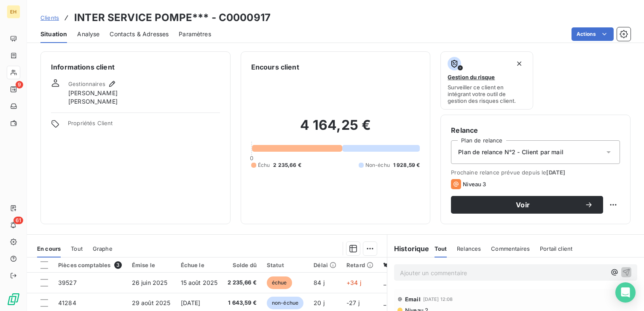 This screenshot has height=311, width=644. I want to click on span: Relances, so click(469, 249).